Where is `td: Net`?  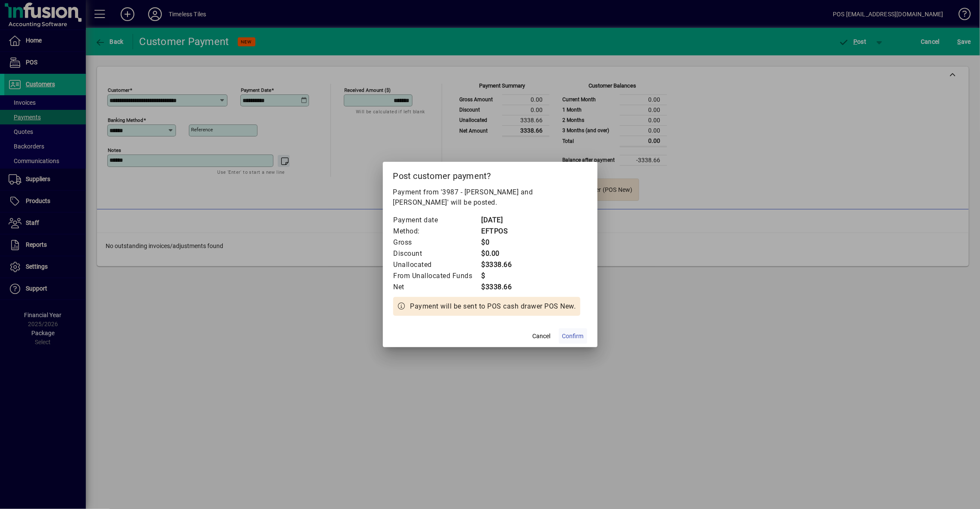 td: Net is located at coordinates (437, 288).